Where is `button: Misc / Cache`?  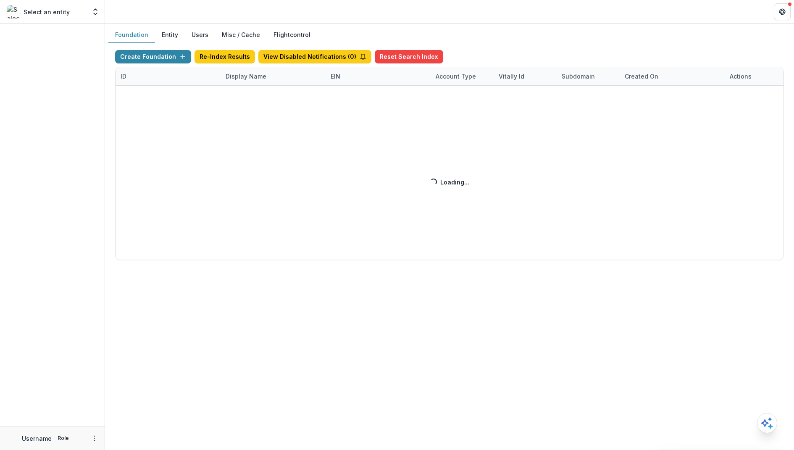 button: Misc / Cache is located at coordinates (241, 35).